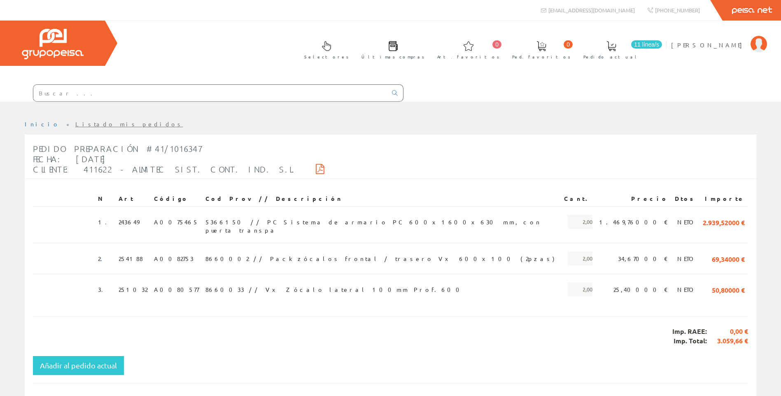 The width and height of the screenshot is (781, 396). What do you see at coordinates (578, 199) in the screenshot?
I see `th: Cant.` at bounding box center [578, 199].